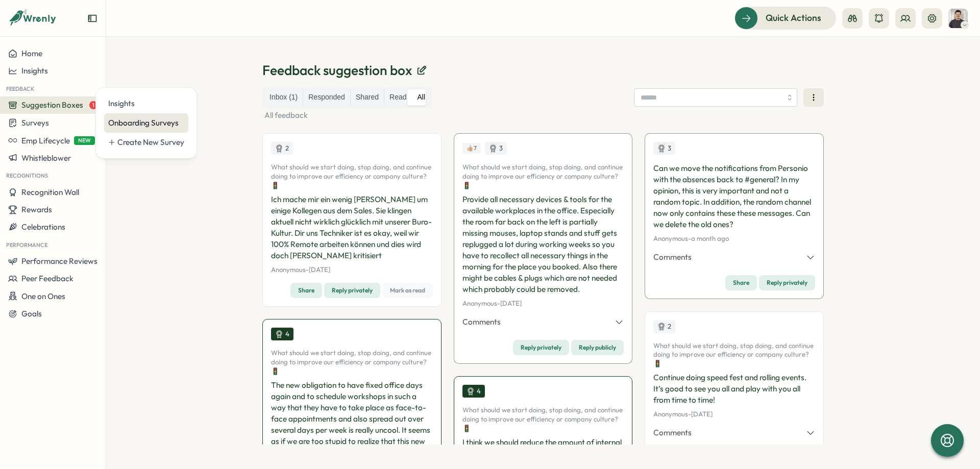  What do you see at coordinates (958, 18) in the screenshot?
I see `button: Simon Head` at bounding box center [958, 18].